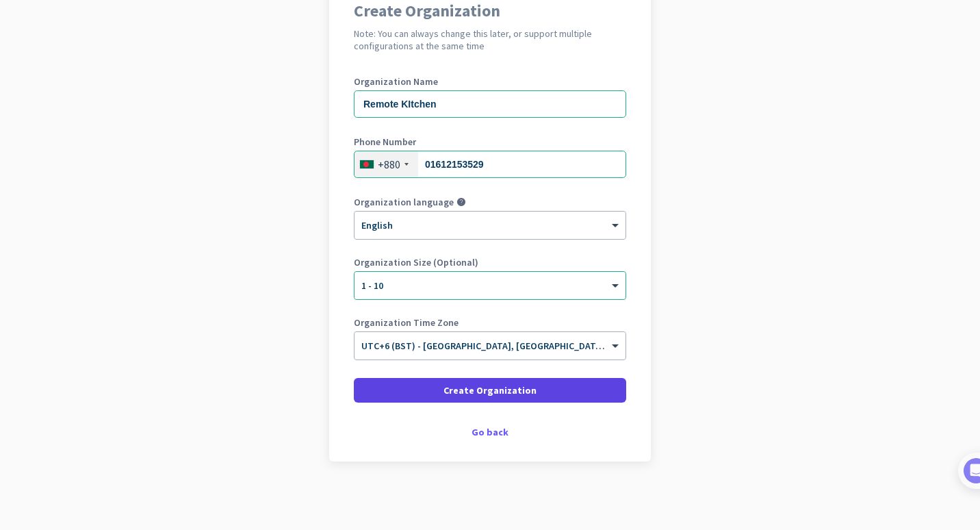  I want to click on label: Organization Name, so click(490, 81).